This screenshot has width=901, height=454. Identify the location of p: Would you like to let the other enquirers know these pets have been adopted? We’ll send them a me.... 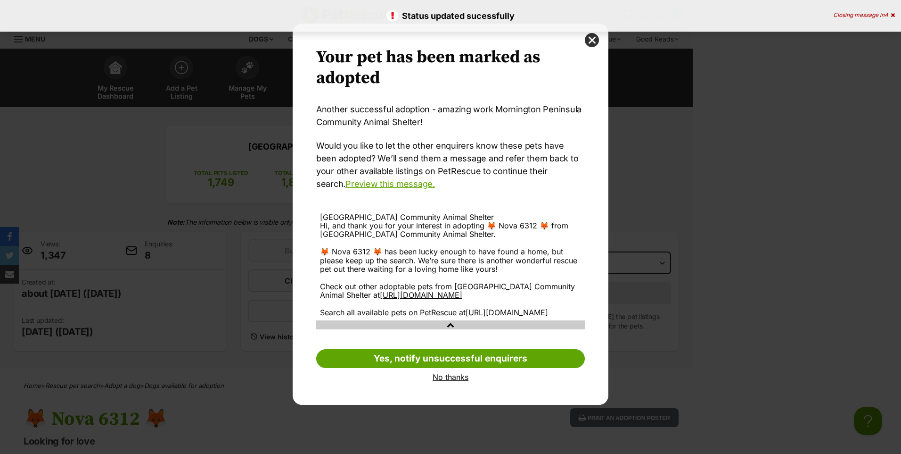
(451, 165).